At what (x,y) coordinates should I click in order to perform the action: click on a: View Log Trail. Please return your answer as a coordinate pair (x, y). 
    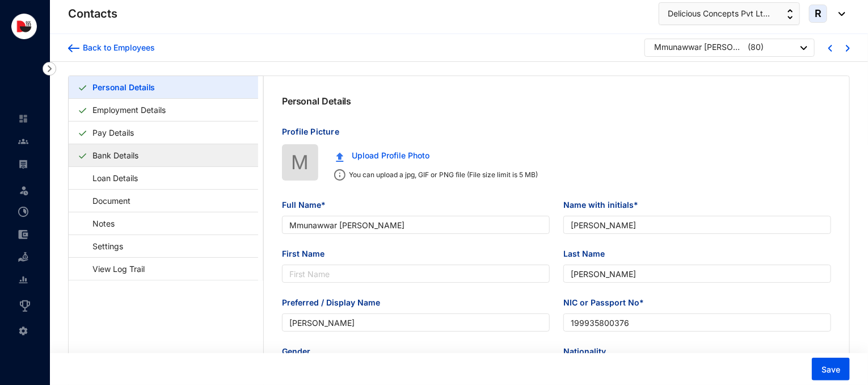
    Looking at the image, I should click on (113, 269).